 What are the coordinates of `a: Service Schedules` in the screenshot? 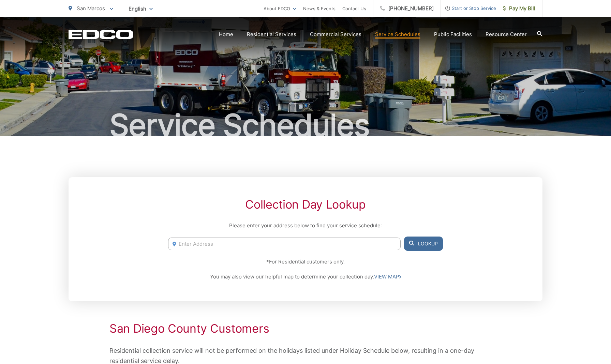 It's located at (398, 34).